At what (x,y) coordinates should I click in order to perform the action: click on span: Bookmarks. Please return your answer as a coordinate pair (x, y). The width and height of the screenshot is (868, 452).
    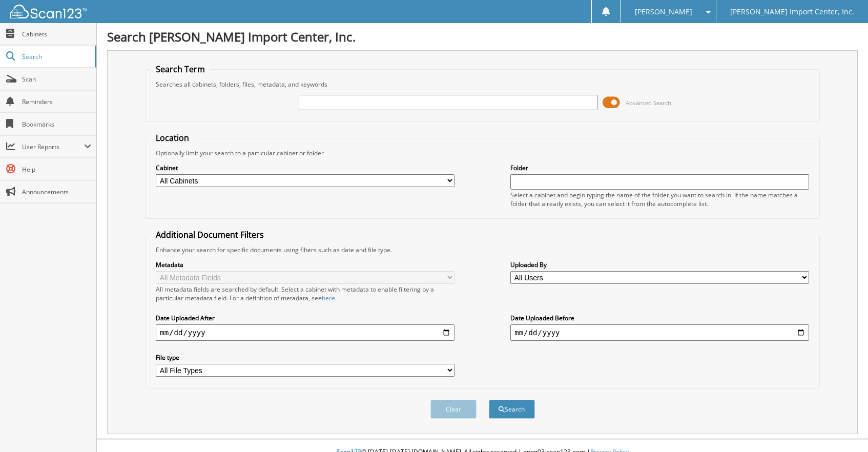
    Looking at the image, I should click on (57, 124).